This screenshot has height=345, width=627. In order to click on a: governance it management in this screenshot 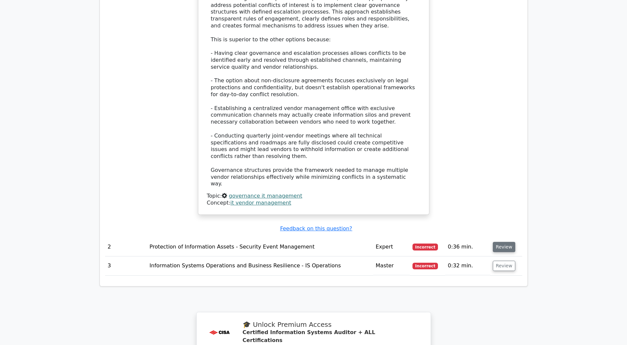, I will do `click(266, 196)`.